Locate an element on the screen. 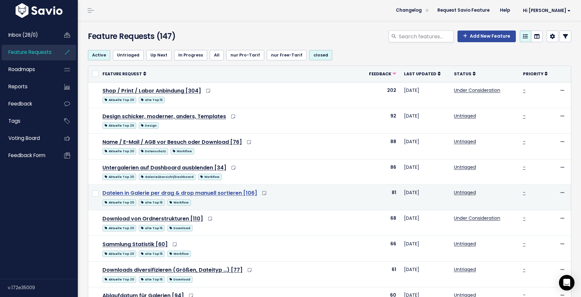  td: 81 is located at coordinates (380, 197).